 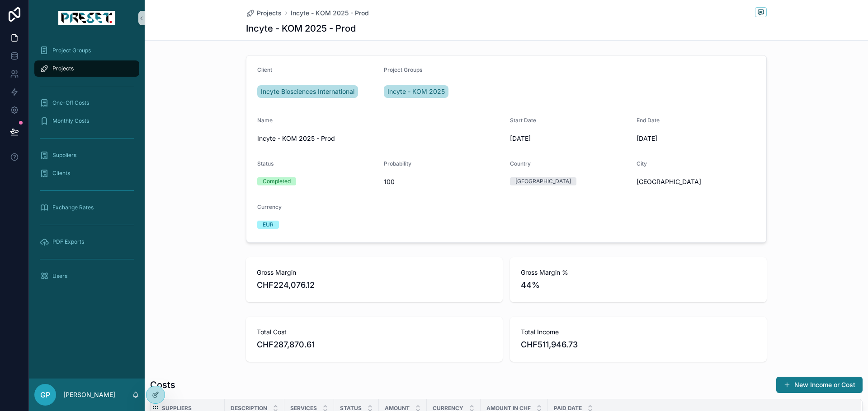 I want to click on span: Clients, so click(x=61, y=174).